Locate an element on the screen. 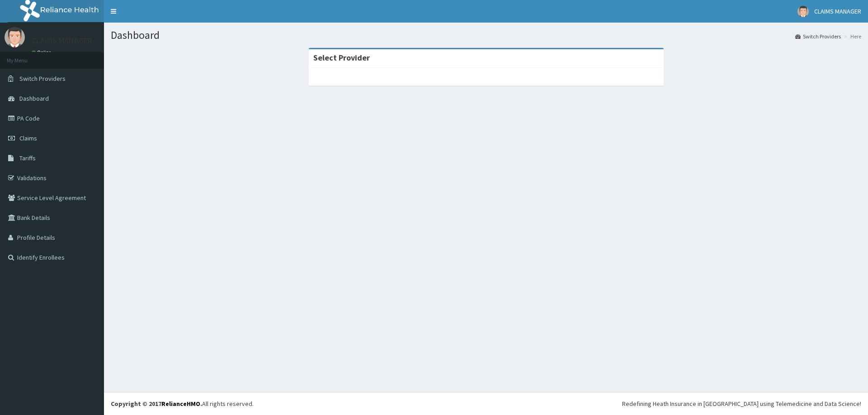  footer: All rights reserved. is located at coordinates (486, 403).